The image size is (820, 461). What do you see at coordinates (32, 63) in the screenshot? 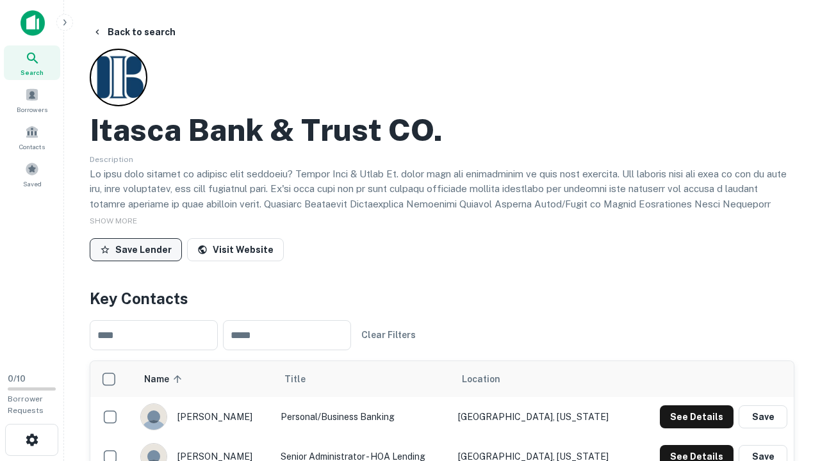
I see `a: Search` at bounding box center [32, 63].